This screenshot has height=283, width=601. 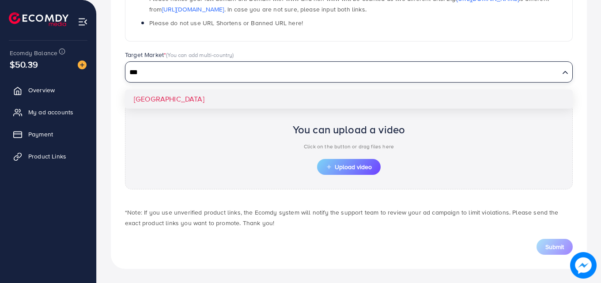 What do you see at coordinates (555, 247) in the screenshot?
I see `span: Submit` at bounding box center [555, 247].